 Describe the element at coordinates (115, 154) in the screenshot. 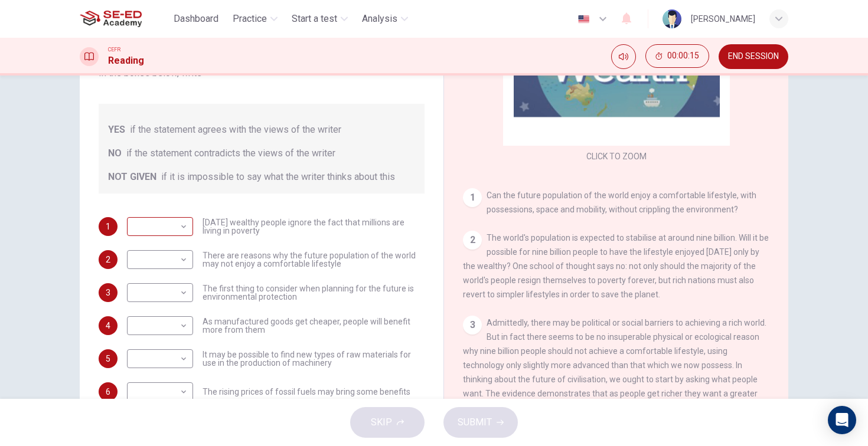

I see `span: NO` at that location.